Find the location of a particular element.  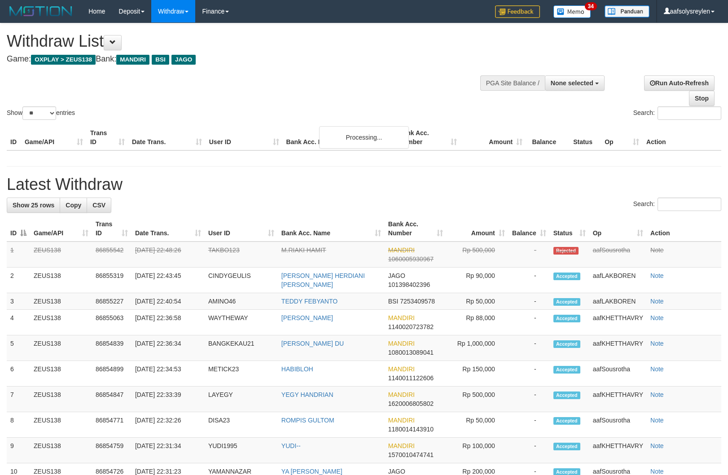

span: Rejected is located at coordinates (566, 250).